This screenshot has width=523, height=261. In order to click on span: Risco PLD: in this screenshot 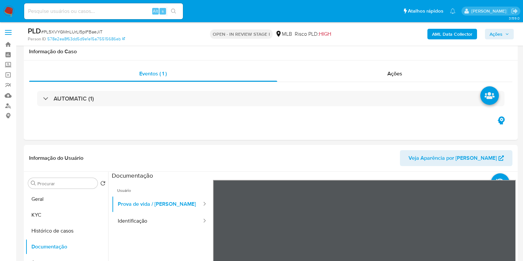, I will do `click(313, 34)`.